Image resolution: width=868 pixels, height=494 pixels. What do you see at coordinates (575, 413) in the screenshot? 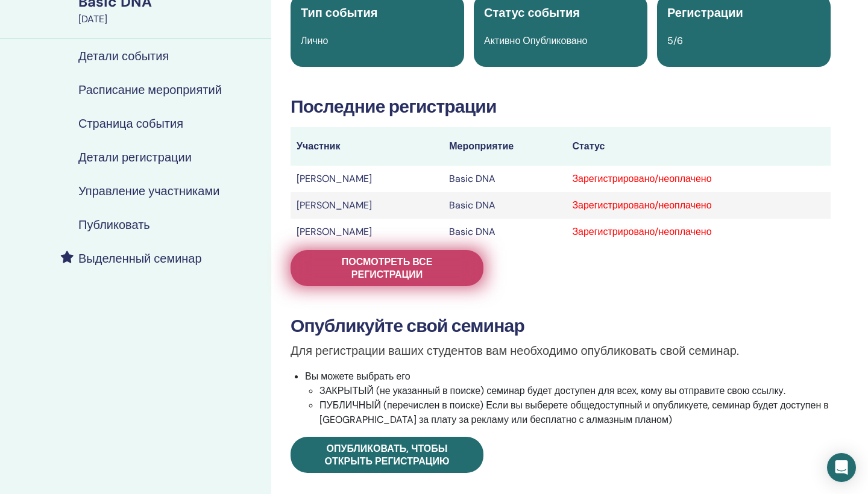
I see `li: ПУБЛИЧНЫЙ (перечислен в поиске) Если вы выберете общедоступный и опубликуете, семинар будет досту...` at bounding box center [575, 413].